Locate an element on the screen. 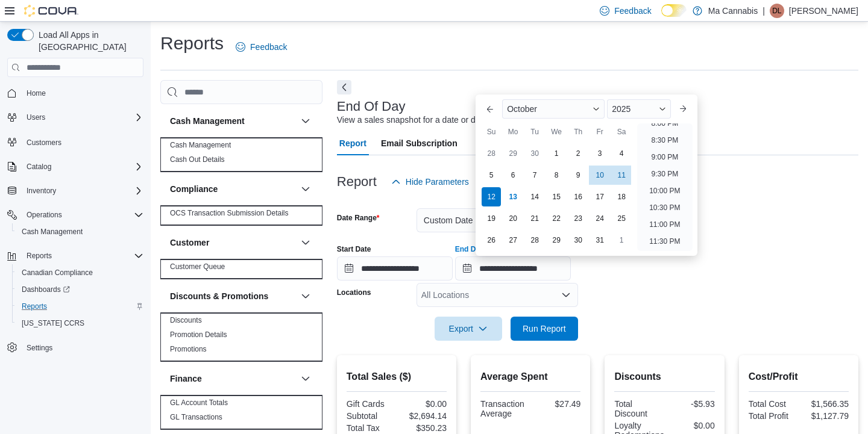 The height and width of the screenshot is (434, 868). div: $2,694.14 is located at coordinates (423, 416).